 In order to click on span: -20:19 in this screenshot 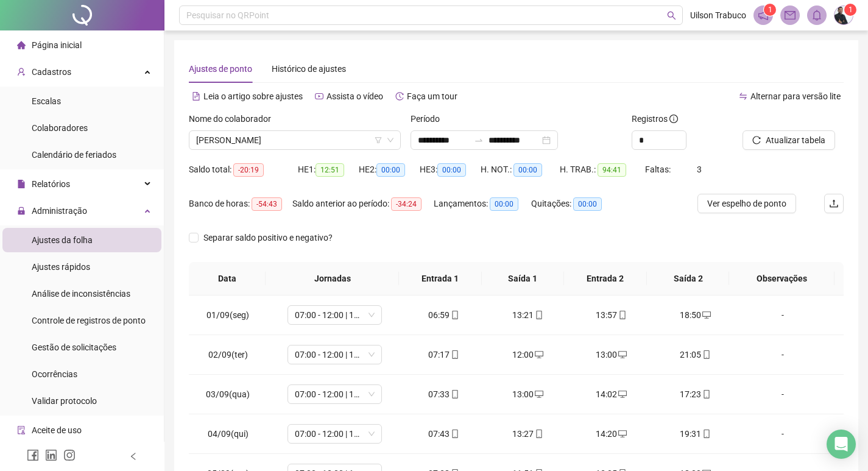, I will do `click(249, 170)`.